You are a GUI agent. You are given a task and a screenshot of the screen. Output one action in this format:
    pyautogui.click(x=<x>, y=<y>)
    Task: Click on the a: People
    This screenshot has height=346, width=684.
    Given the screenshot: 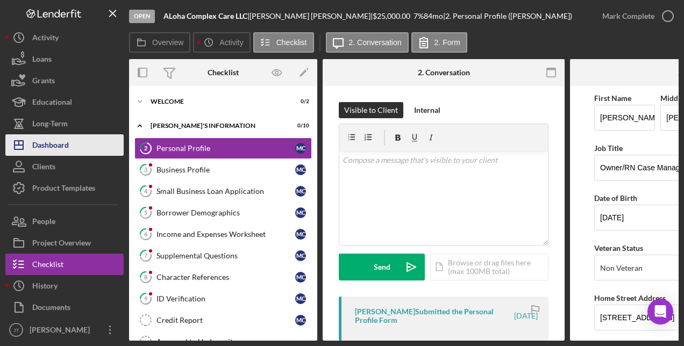 What is the action you would take?
    pyautogui.click(x=65, y=222)
    